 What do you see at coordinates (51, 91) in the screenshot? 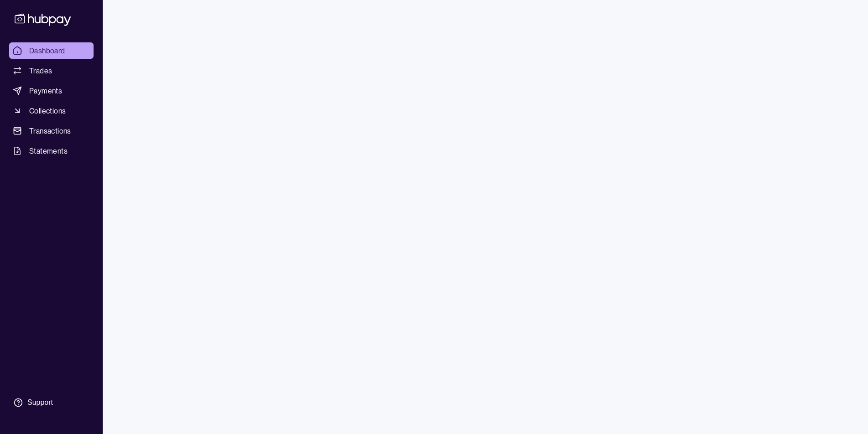
I see `a: Payments` at bounding box center [51, 91].